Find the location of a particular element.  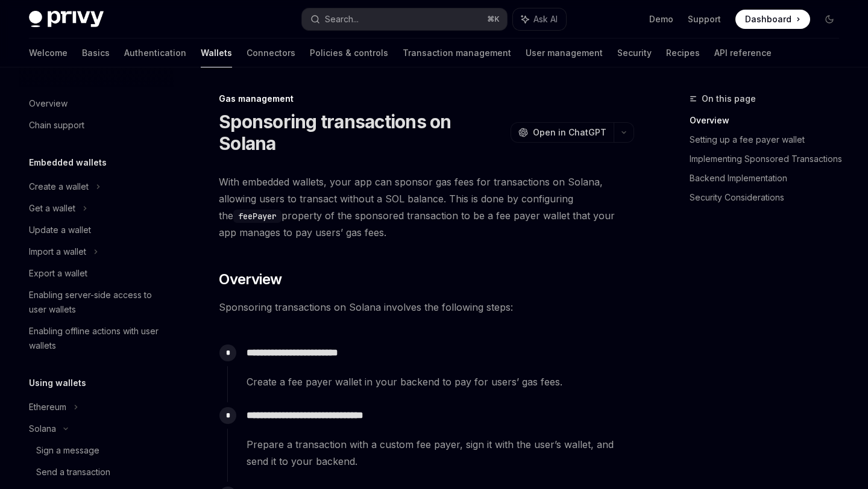

div: Gas management is located at coordinates (426, 99).